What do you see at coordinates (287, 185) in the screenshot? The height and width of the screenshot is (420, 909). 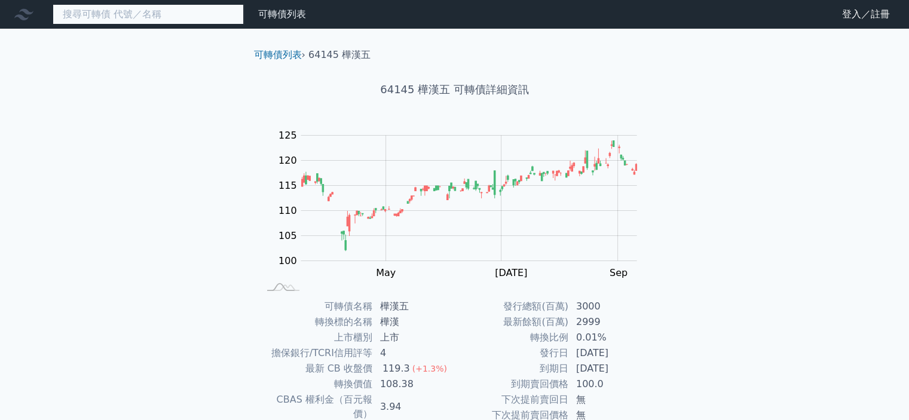 I see `tspan: 115` at bounding box center [287, 185].